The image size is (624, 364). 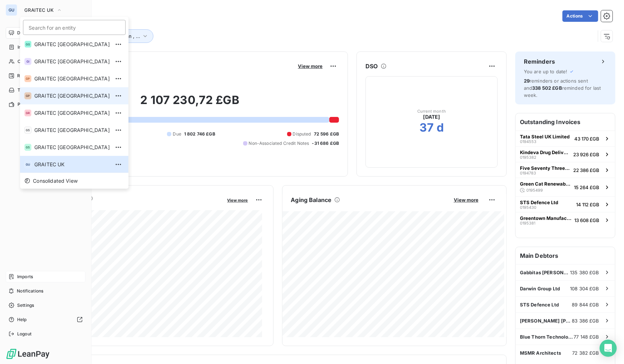 What do you see at coordinates (28, 104) in the screenshot?
I see `span: Payments` at bounding box center [28, 104].